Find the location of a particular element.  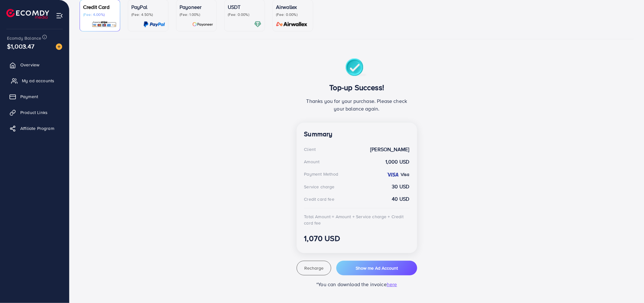

span: Payment is located at coordinates (29, 96).